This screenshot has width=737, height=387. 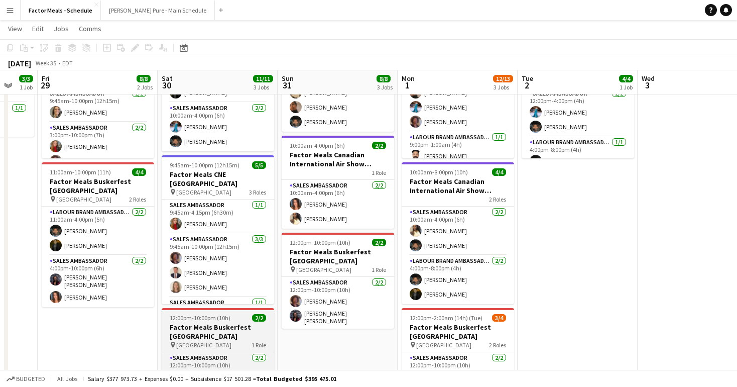 What do you see at coordinates (218, 314) in the screenshot?
I see `app-card-role: Sales Ambassador1/1` at bounding box center [218, 314].